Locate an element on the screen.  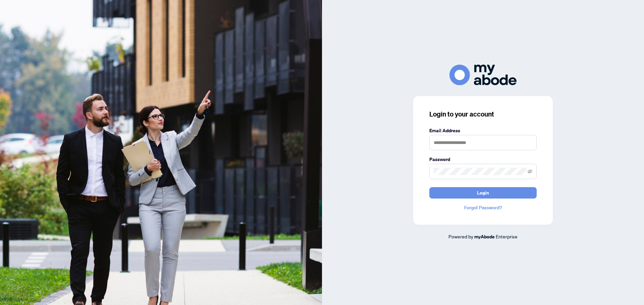
img: ma-logo is located at coordinates (483, 75).